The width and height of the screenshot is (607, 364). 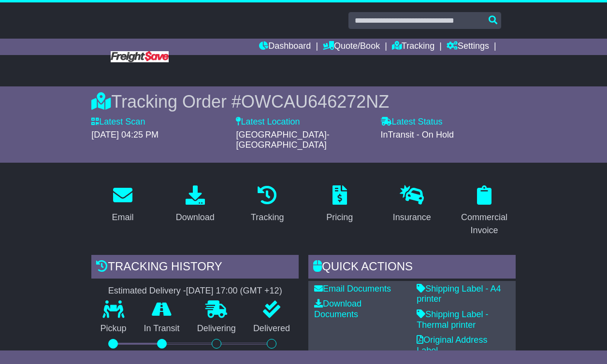 What do you see at coordinates (118, 122) in the screenshot?
I see `label: Latest Scan` at bounding box center [118, 122].